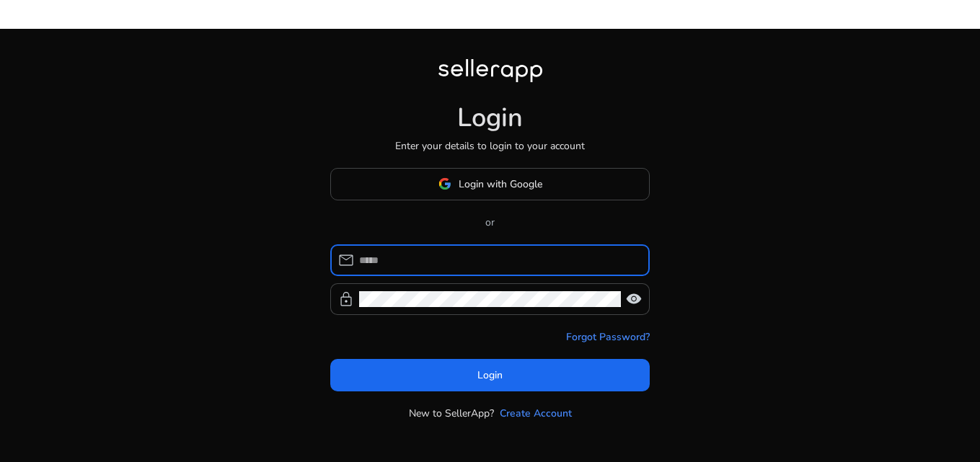 The height and width of the screenshot is (462, 980). I want to click on button: Login with Google, so click(490, 184).